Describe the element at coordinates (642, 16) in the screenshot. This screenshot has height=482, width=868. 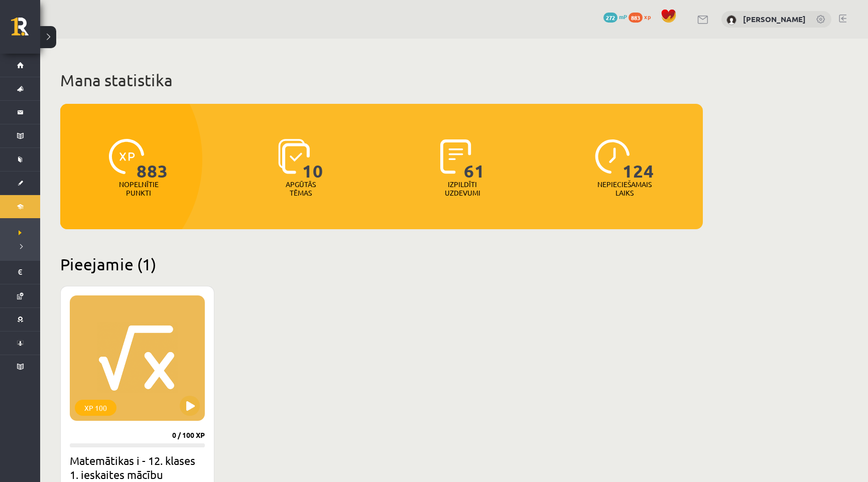
I see `a: 883 xp` at that location.